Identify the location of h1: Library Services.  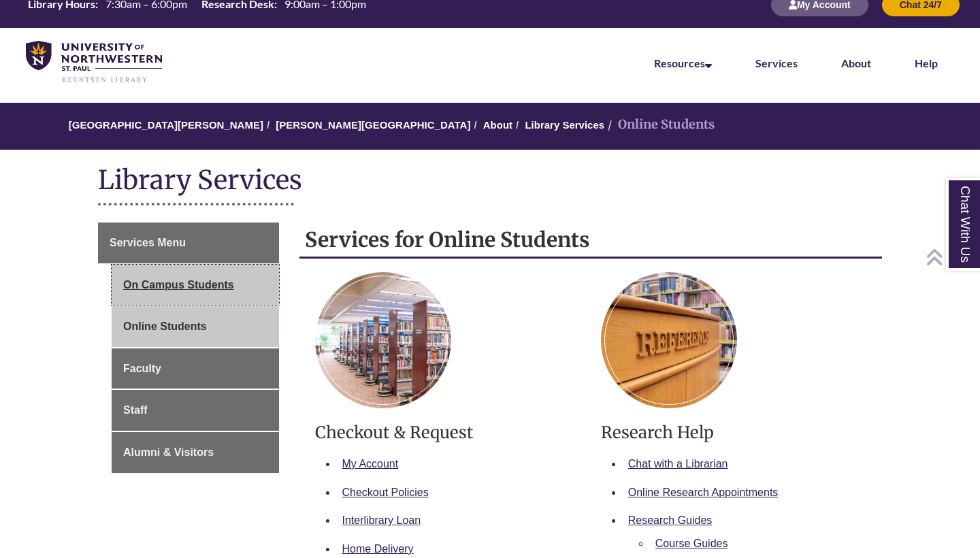
(490, 181).